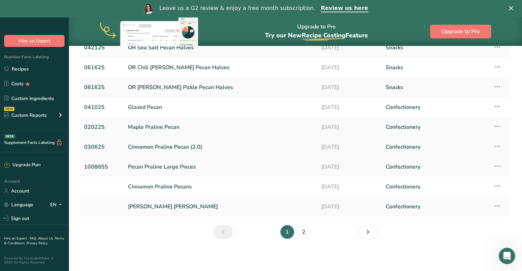 This screenshot has height=271, width=522. I want to click on a: 041025, so click(102, 107).